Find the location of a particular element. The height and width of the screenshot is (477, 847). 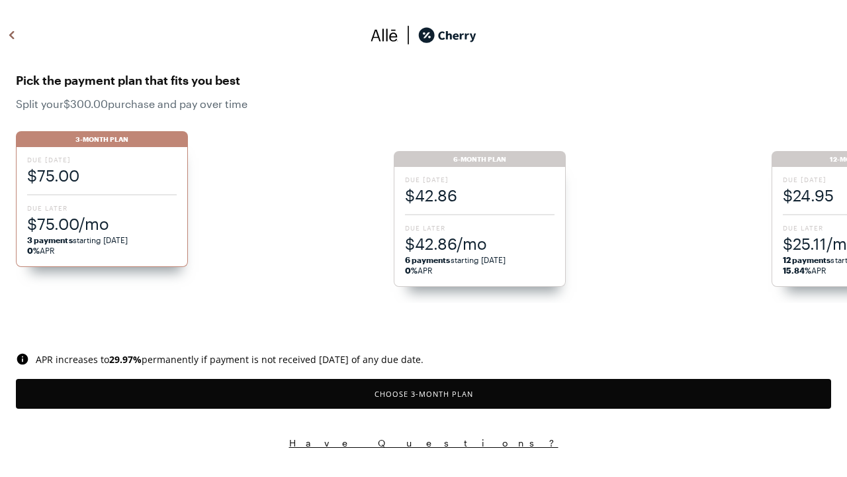

span: Pick the payment plan that fits you best is located at coordinates (424, 80).